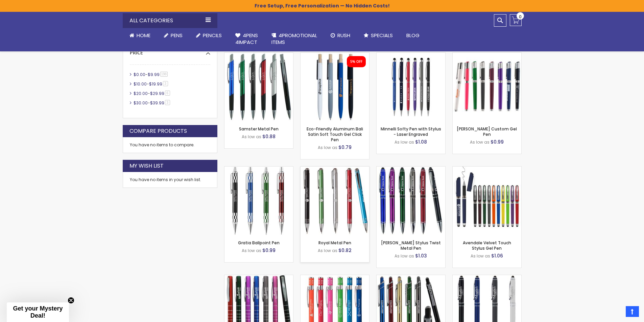 Image resolution: width=644 pixels, height=322 pixels. What do you see at coordinates (413, 35) in the screenshot?
I see `span: Blog` at bounding box center [413, 35].